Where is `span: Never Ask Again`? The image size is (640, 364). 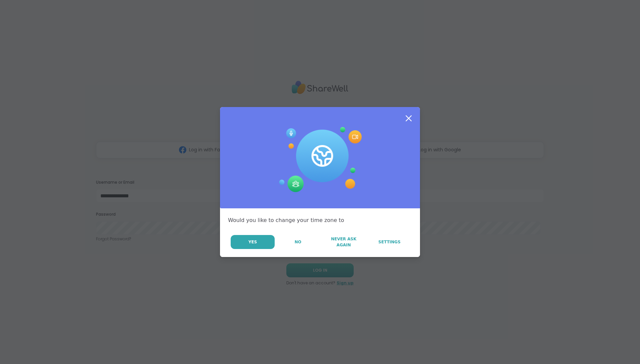
span: Never Ask Again is located at coordinates (343, 242).